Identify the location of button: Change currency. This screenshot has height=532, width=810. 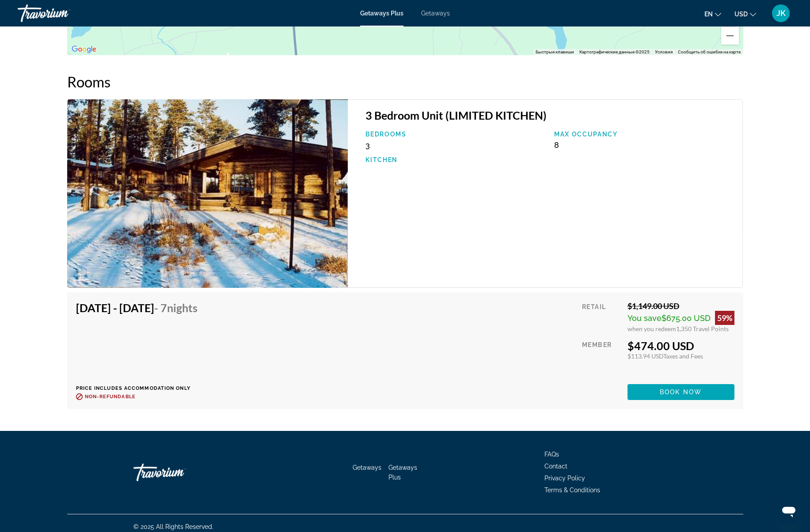
(745, 14).